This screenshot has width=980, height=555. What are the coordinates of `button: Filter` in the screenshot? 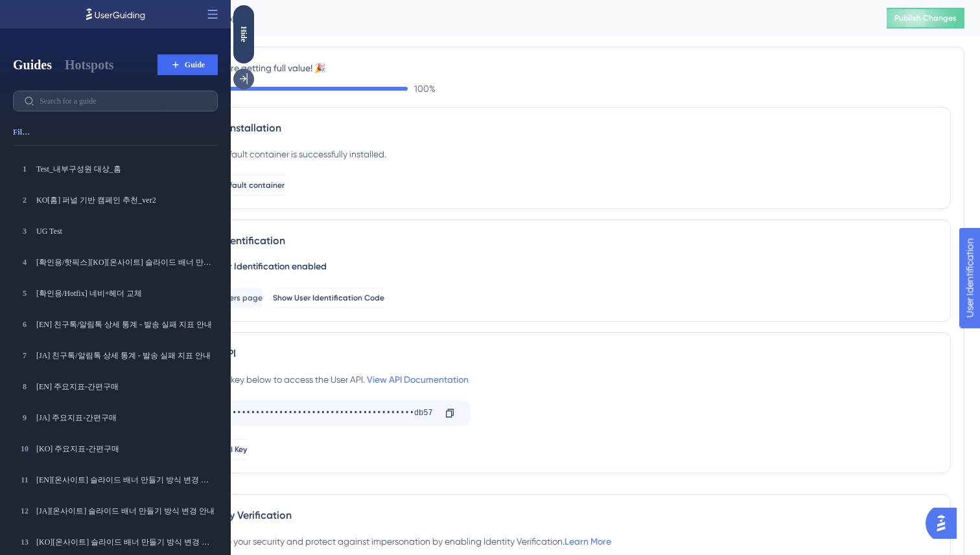 It's located at (22, 132).